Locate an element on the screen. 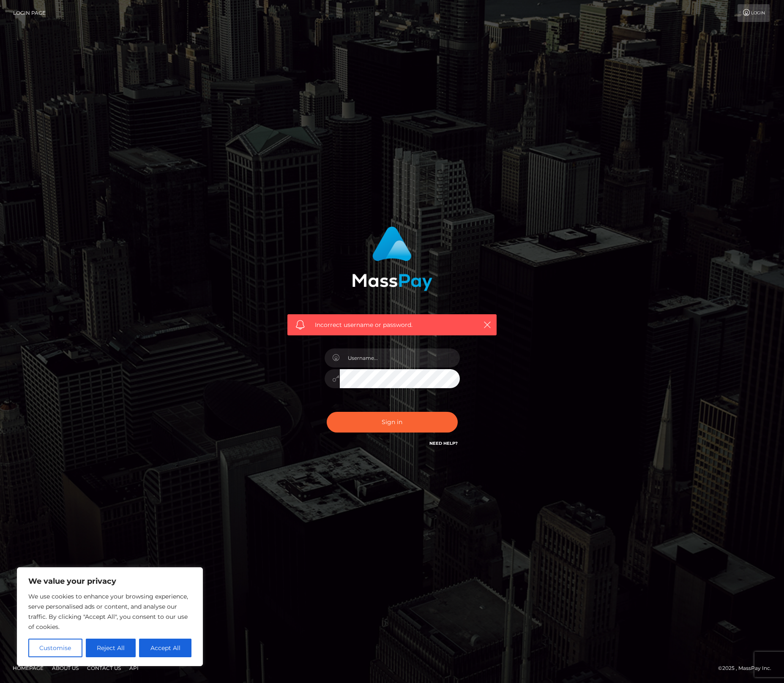  a: Login is located at coordinates (753, 13).